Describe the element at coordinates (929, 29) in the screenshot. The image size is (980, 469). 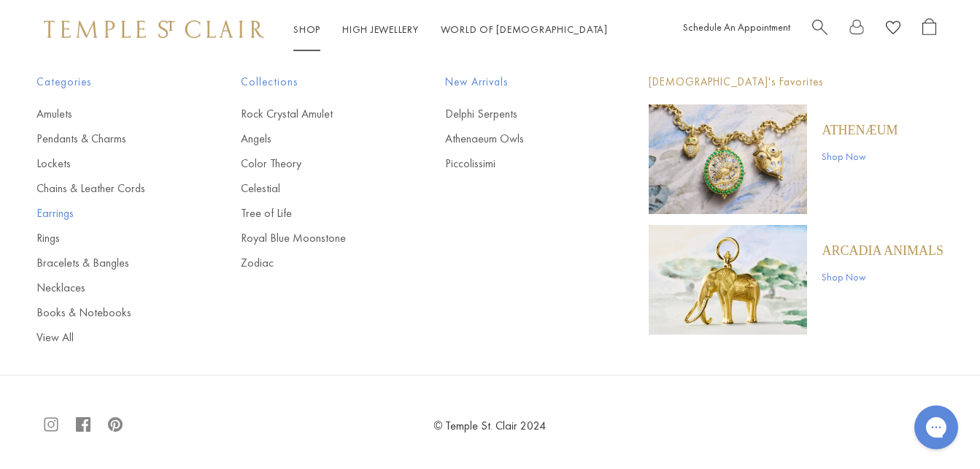
I see `a: Open Shopping Bag` at that location.